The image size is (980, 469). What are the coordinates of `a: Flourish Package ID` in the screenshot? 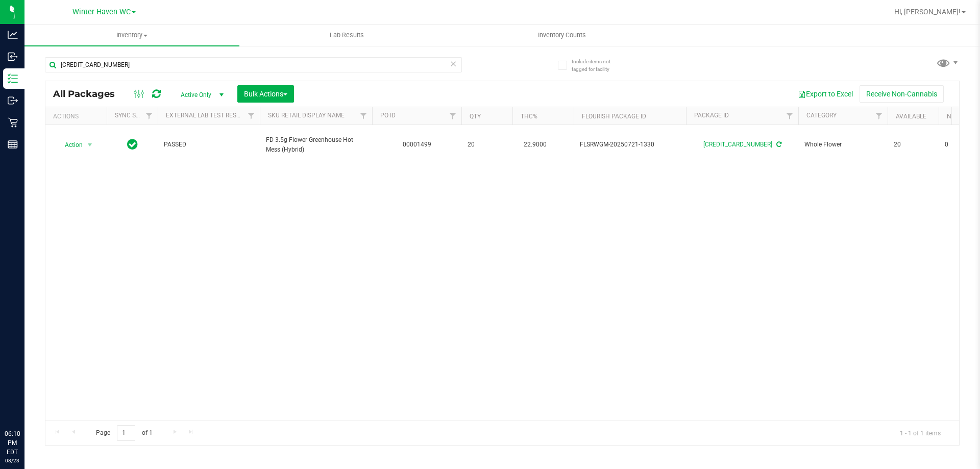 It's located at (614, 116).